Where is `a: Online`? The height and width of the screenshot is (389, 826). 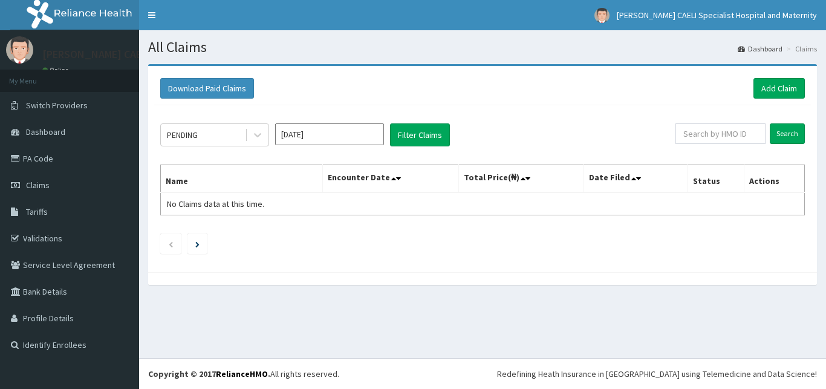
a: Online is located at coordinates (57, 70).